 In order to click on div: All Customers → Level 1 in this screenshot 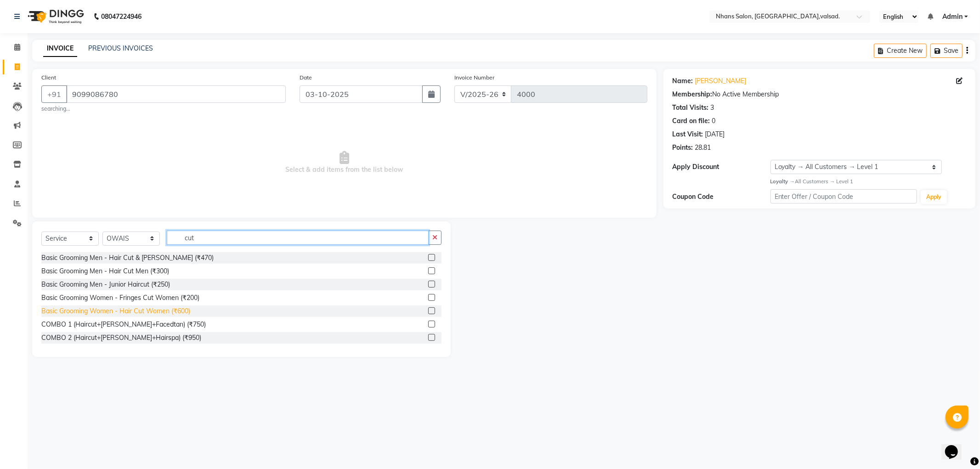, I will do `click(868, 181)`.